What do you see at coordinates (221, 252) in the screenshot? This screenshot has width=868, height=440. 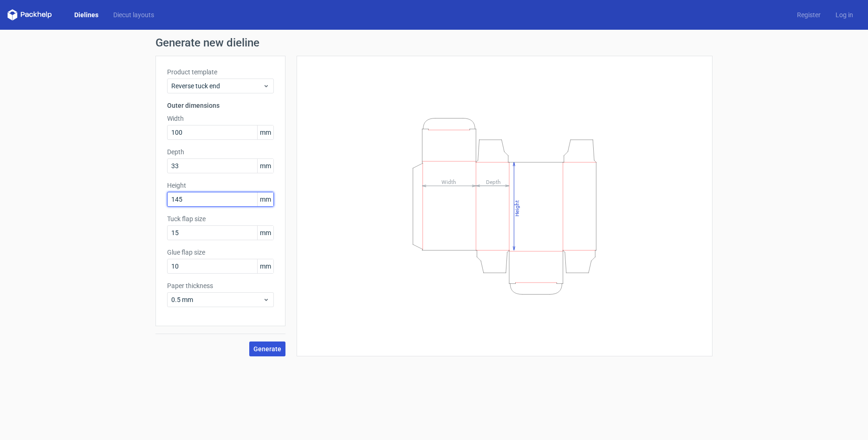 I see `label: Glue flap size` at bounding box center [221, 252].